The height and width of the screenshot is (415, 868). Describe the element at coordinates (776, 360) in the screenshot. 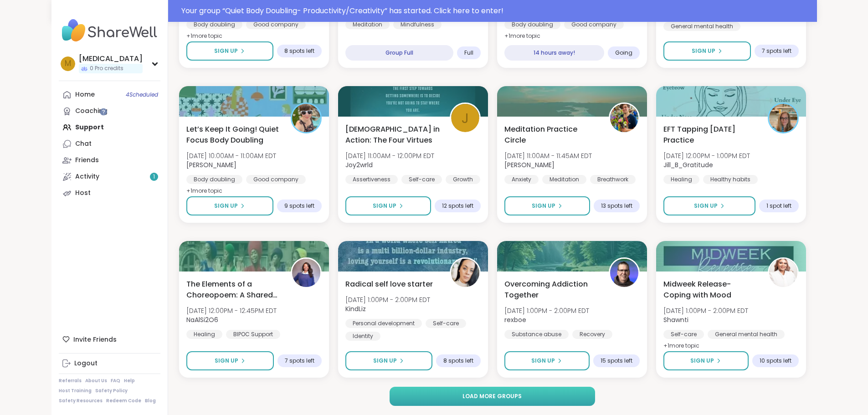

I see `span: 10 spots left` at that location.